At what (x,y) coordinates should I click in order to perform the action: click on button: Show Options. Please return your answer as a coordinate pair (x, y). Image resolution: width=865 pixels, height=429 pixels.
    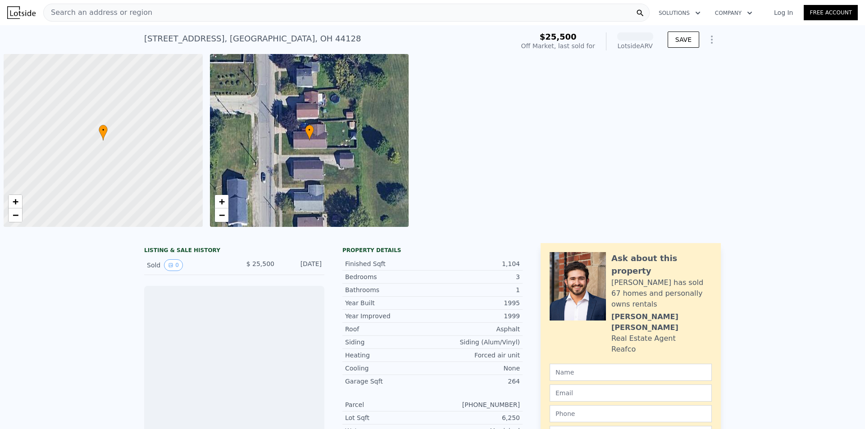
    Looking at the image, I should click on (712, 40).